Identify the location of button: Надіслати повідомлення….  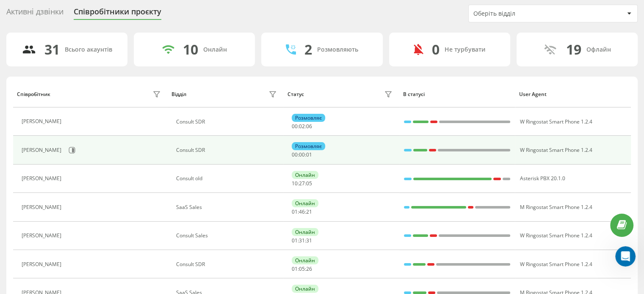
(152, 214).